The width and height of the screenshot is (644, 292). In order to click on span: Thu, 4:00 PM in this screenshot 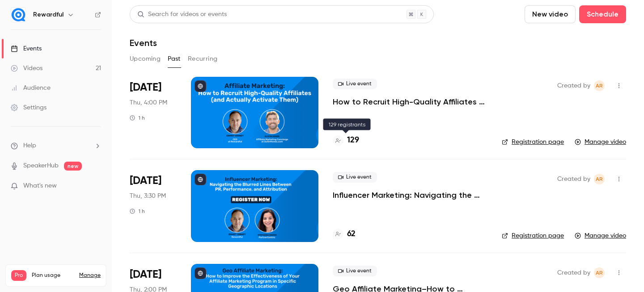, I will do `click(148, 103)`.